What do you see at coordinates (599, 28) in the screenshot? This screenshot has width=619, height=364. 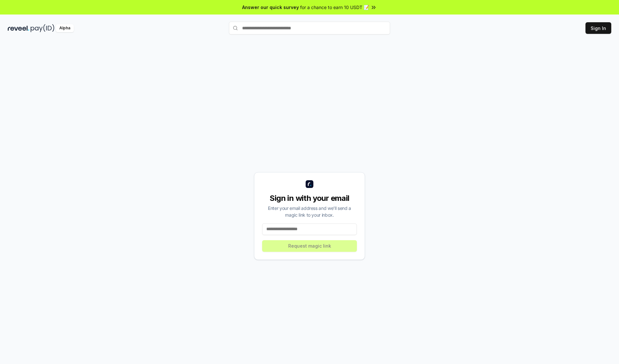 I see `button: Sign In` at bounding box center [599, 28].